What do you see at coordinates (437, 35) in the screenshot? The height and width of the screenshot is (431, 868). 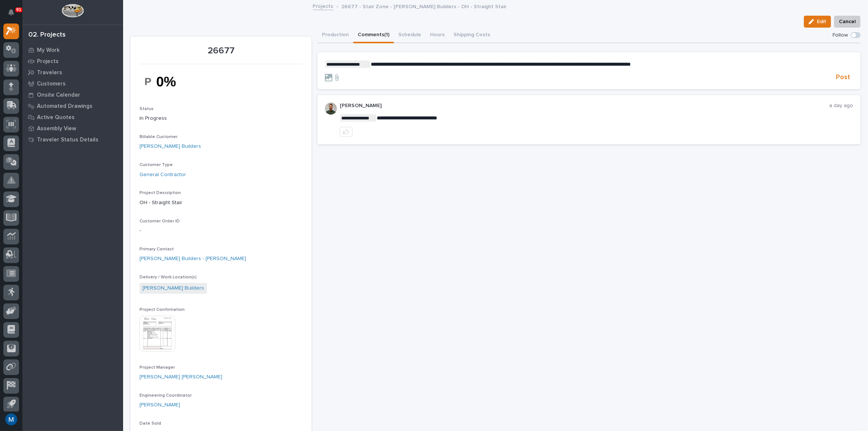 I see `button: Hours` at bounding box center [437, 35].